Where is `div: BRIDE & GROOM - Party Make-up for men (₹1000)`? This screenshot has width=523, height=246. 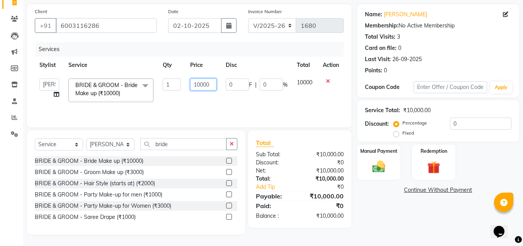
div: BRIDE & GROOM - Party Make-up for men (₹1000) is located at coordinates (99, 194).